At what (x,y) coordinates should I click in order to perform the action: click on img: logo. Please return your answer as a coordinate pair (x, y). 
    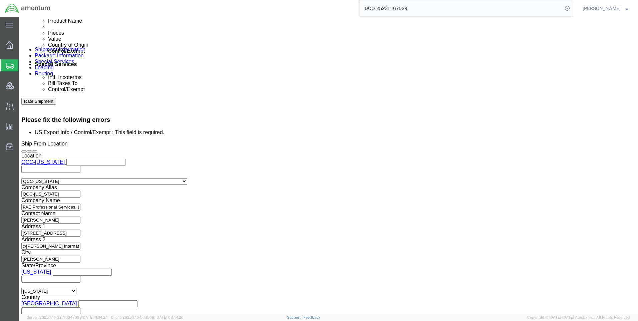
    Looking at the image, I should click on (28, 8).